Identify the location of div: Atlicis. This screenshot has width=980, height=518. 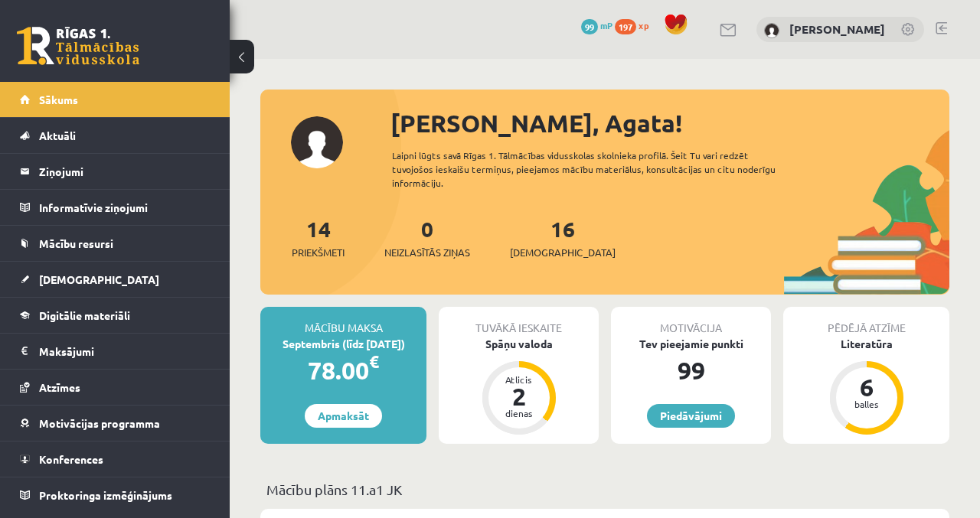
(519, 379).